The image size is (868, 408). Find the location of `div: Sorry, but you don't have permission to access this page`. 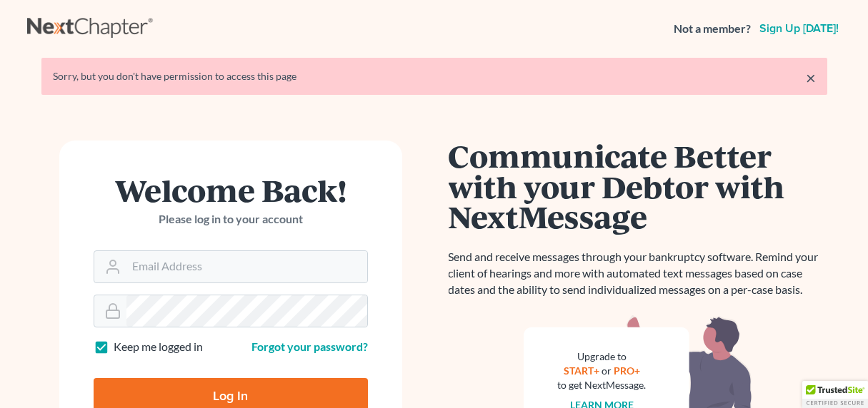

div: Sorry, but you don't have permission to access this page is located at coordinates (434, 77).